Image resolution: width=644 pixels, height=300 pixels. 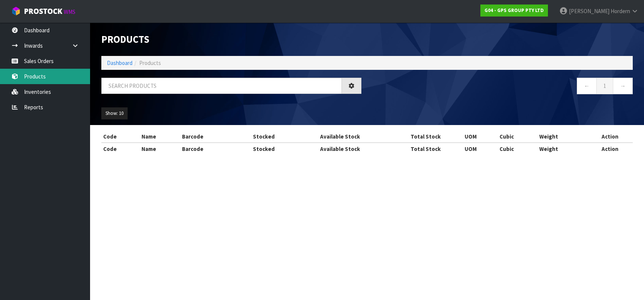 What do you see at coordinates (150, 63) in the screenshot?
I see `span: Products` at bounding box center [150, 63].